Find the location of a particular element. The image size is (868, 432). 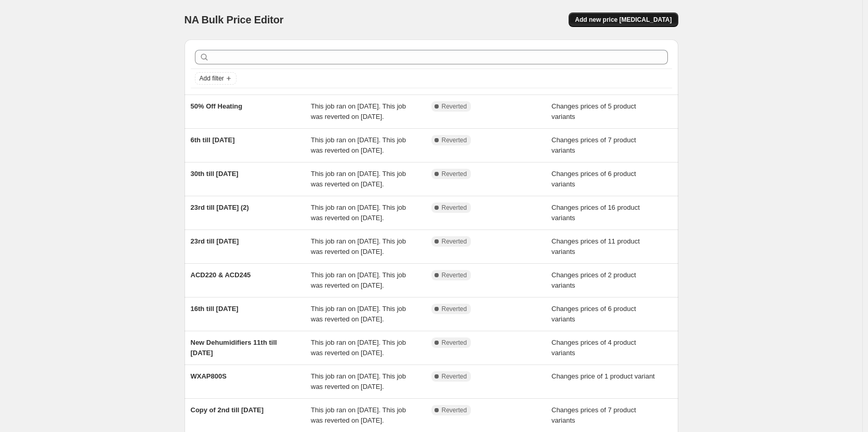

span: ACD220 & ACD245 is located at coordinates (221, 275).